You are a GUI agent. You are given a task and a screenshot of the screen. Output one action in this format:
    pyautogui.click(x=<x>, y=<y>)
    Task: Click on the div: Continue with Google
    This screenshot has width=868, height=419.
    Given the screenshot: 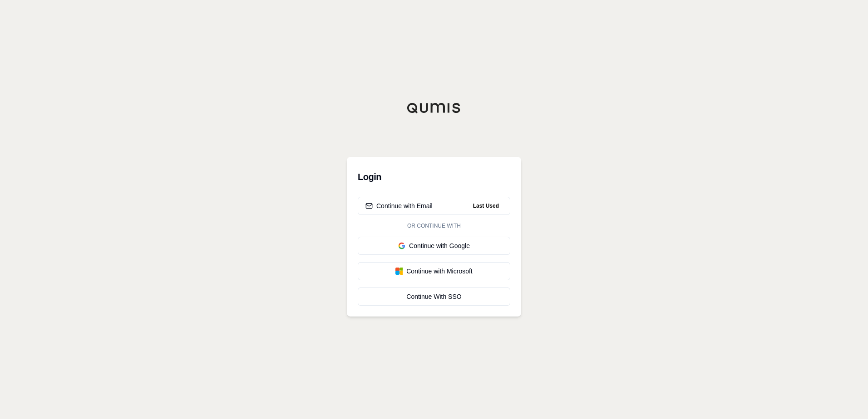 What is the action you would take?
    pyautogui.click(x=434, y=246)
    